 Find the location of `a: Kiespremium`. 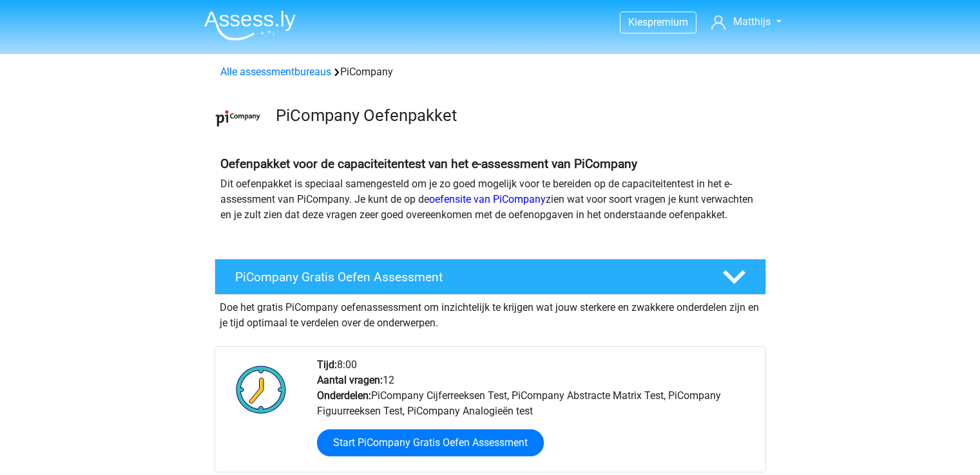

a: Kiespremium is located at coordinates (658, 22).